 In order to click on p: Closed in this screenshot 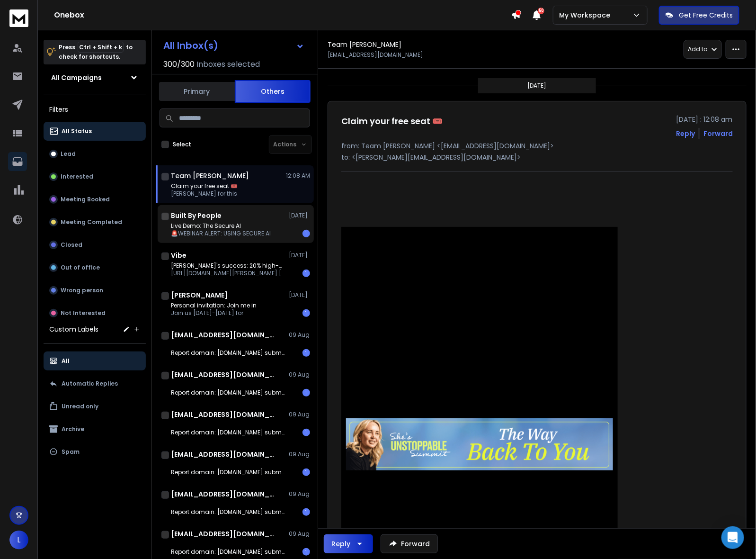, I will do `click(71, 245)`.